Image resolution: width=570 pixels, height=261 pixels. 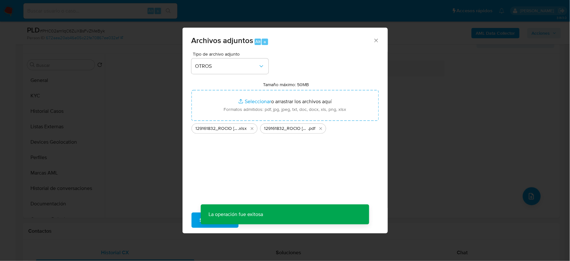 What do you see at coordinates (227, 66) in the screenshot?
I see `span: OTROS` at bounding box center [227, 66].